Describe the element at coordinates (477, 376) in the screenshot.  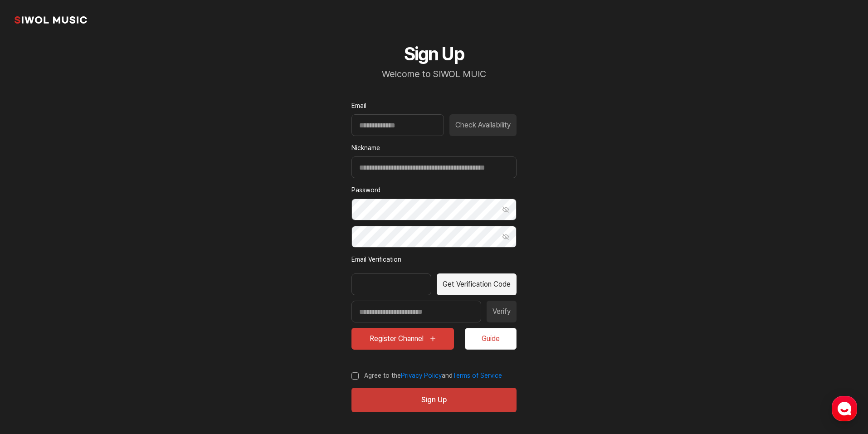
I see `a: Terms of Service` at that location.